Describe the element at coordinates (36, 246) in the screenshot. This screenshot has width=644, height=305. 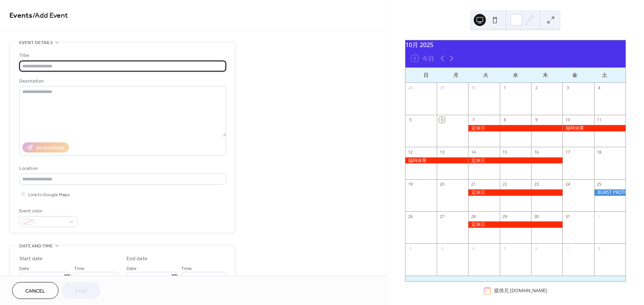
I see `span: Date and time` at that location.